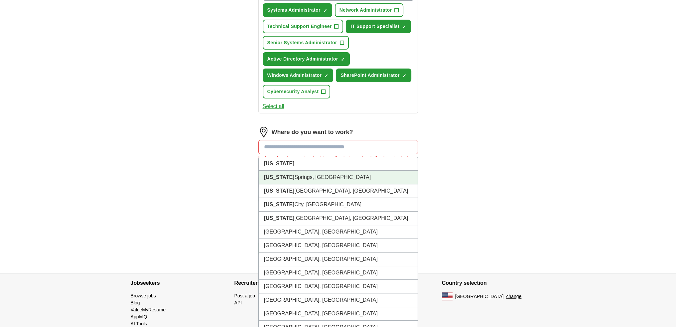 This screenshot has width=676, height=327. I want to click on img: US flag, so click(447, 296).